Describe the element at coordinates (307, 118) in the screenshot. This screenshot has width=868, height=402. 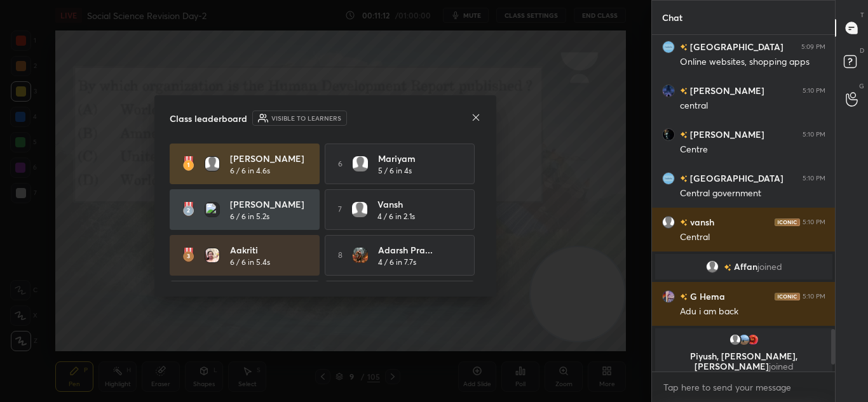
I see `h6: Visible to learners` at that location.